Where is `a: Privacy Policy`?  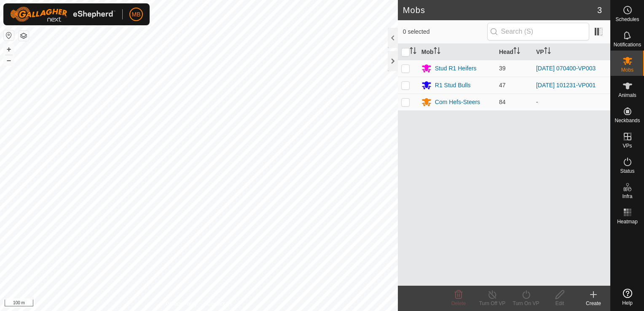
a: Privacy Policy is located at coordinates (181, 304).